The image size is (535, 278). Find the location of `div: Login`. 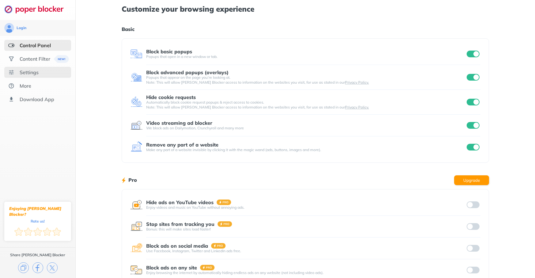

div: Login is located at coordinates (21, 28).